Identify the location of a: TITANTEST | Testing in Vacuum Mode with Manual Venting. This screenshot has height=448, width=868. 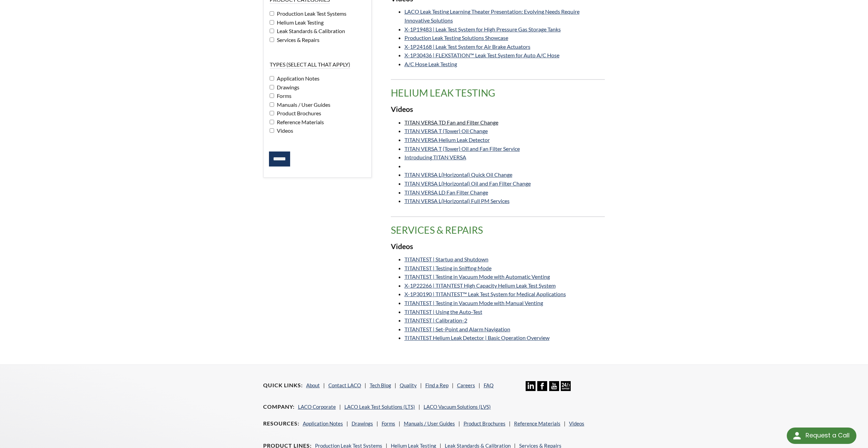
(474, 302).